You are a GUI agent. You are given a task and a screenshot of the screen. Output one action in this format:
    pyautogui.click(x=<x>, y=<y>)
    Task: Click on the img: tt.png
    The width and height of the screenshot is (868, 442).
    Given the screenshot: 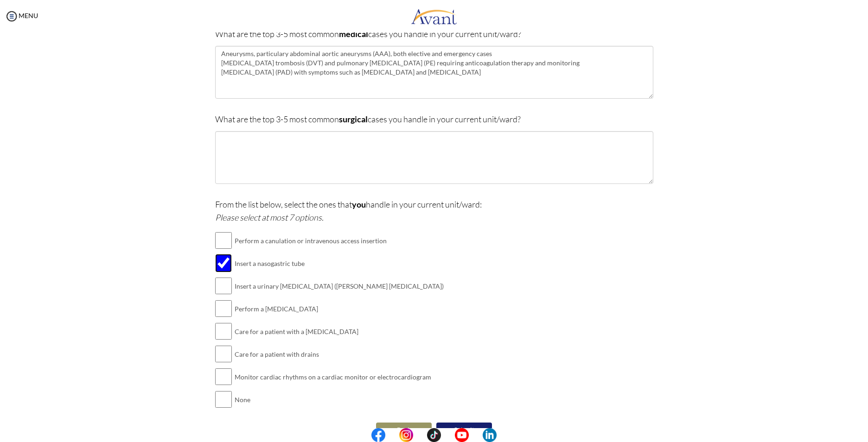 What is the action you would take?
    pyautogui.click(x=434, y=435)
    